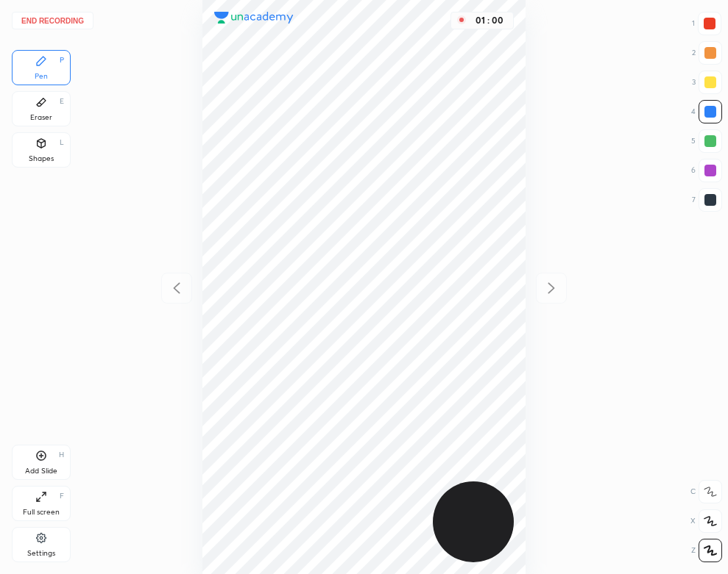 The image size is (728, 574). What do you see at coordinates (62, 143) in the screenshot?
I see `div: L` at bounding box center [62, 143].